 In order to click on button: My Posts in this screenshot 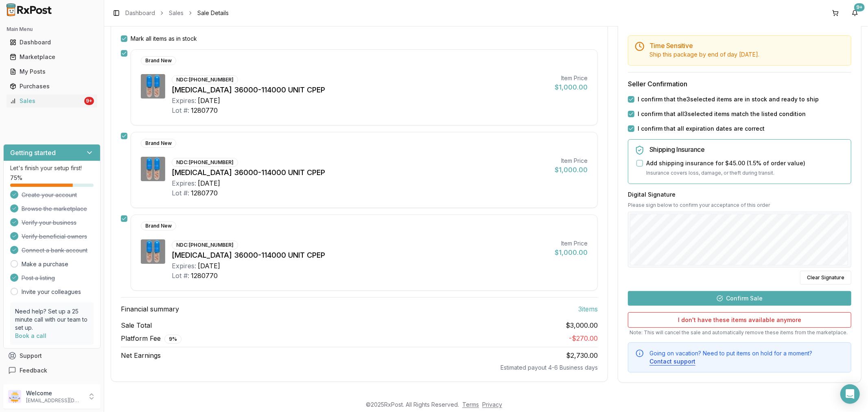, I will do `click(52, 72)`.